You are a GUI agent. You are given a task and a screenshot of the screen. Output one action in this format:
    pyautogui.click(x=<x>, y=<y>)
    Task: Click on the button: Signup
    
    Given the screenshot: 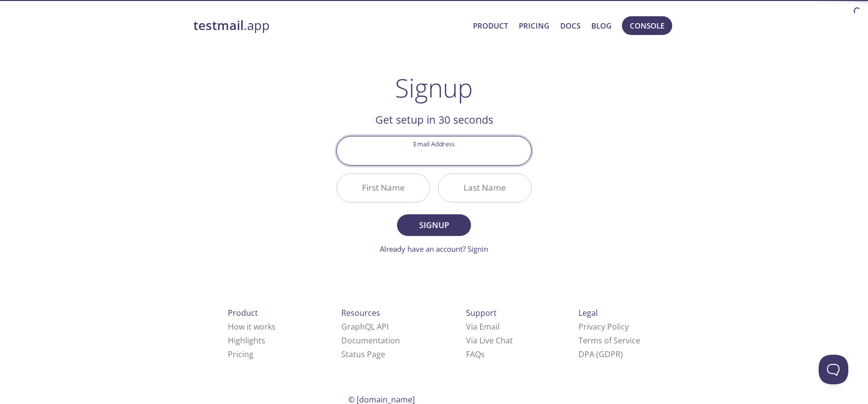 What is the action you would take?
    pyautogui.click(x=434, y=226)
    